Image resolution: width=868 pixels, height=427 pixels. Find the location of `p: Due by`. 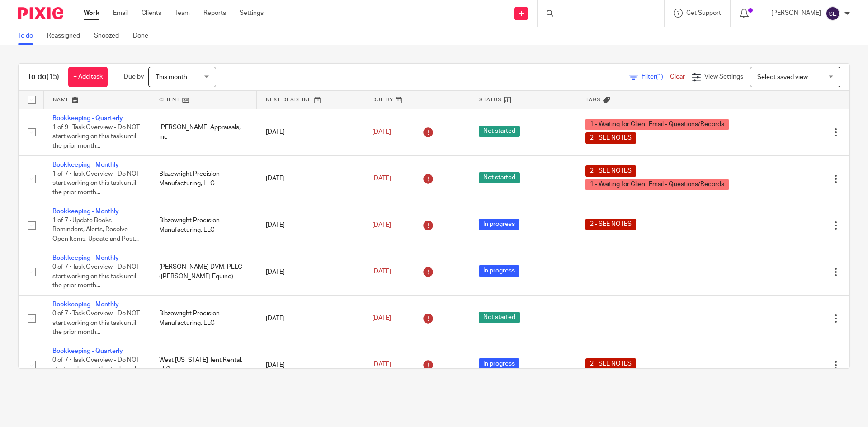

p: Due by is located at coordinates (134, 77).